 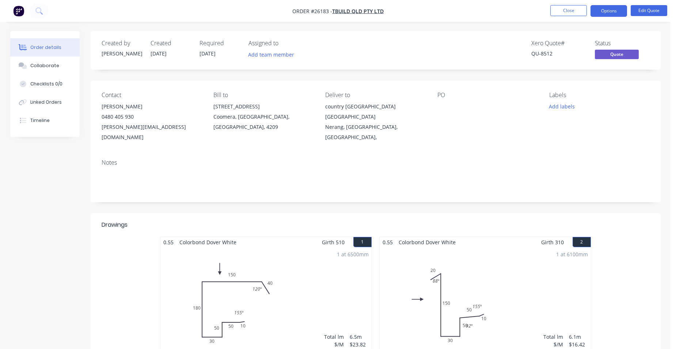 I want to click on div: Linked Orders, so click(x=46, y=102).